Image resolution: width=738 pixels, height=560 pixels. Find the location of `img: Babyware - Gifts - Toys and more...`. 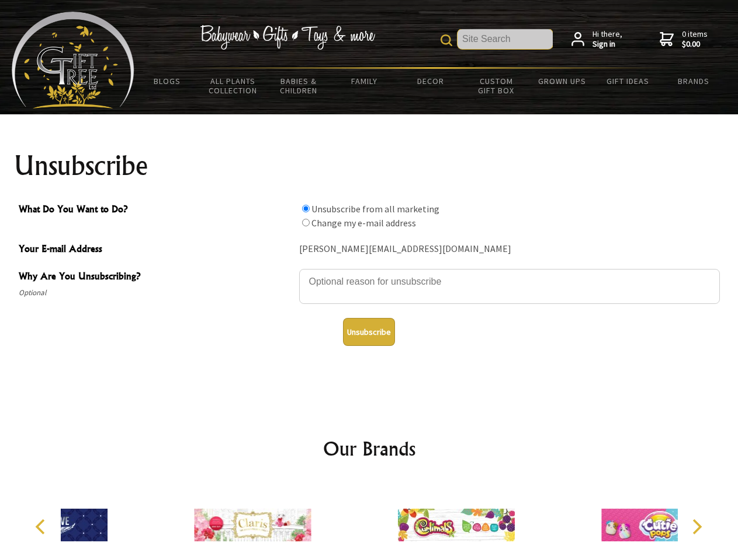

img: Babyware - Gifts - Toys and more... is located at coordinates (73, 60).